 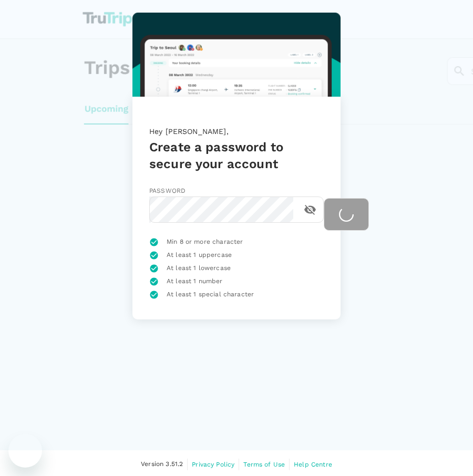 I want to click on span: At least 1 special character, so click(x=210, y=295).